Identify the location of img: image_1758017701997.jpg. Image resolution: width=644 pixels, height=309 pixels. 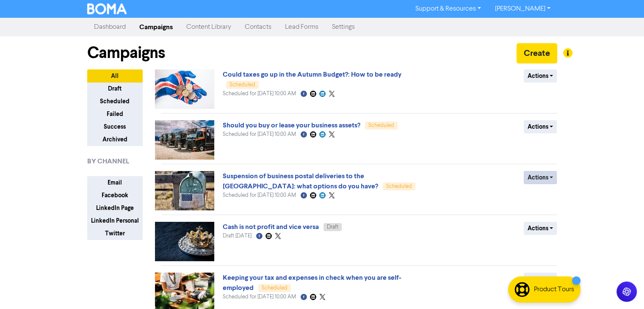
(185, 242).